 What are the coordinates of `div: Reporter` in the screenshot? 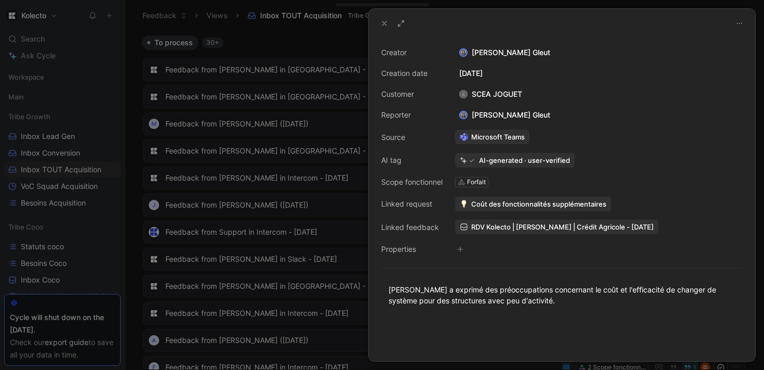 It's located at (412, 115).